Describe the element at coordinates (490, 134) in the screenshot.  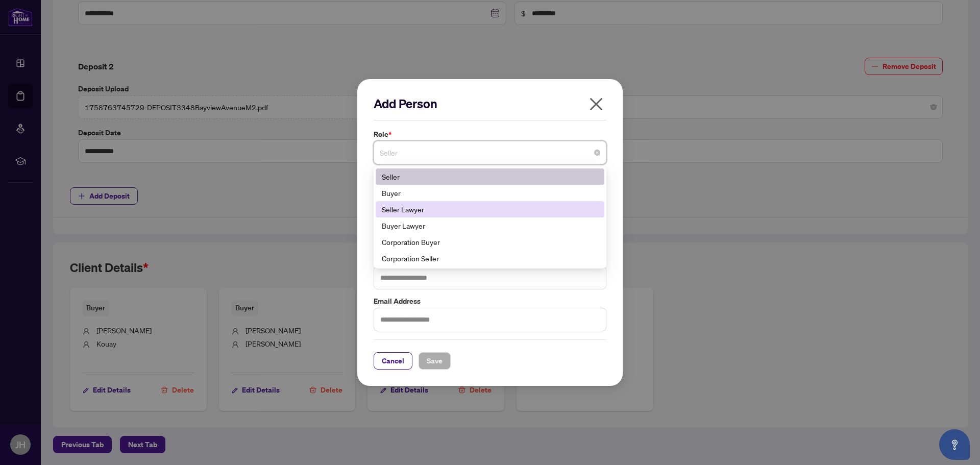
I see `label: Role` at that location.